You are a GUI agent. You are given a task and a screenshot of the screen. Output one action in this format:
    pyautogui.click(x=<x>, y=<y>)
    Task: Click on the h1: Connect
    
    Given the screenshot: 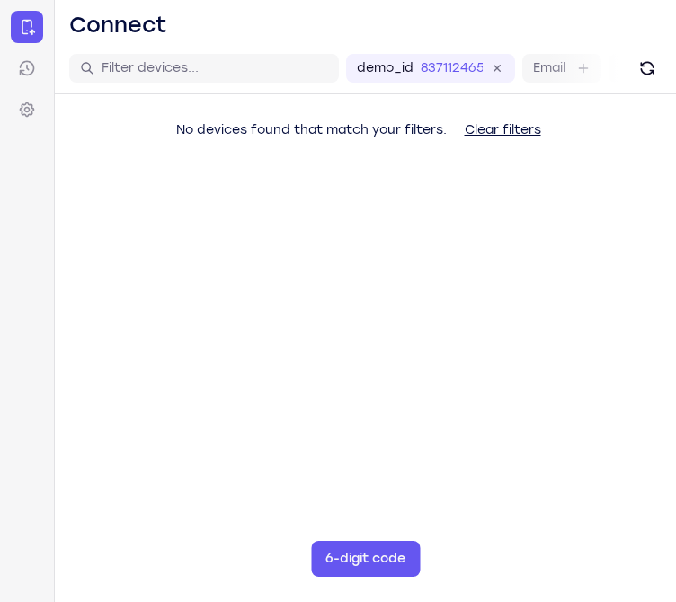 What is the action you would take?
    pyautogui.click(x=118, y=25)
    